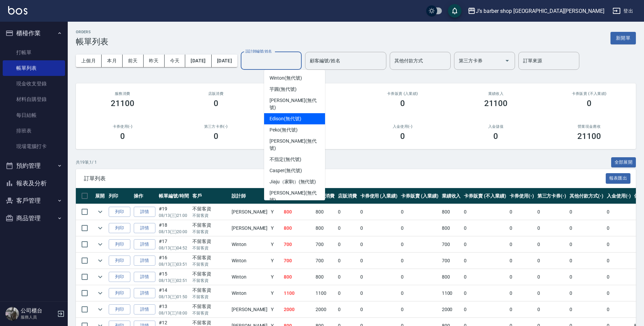 The image size is (644, 326). Describe the element at coordinates (507, 61) in the screenshot. I see `button: Open` at that location.